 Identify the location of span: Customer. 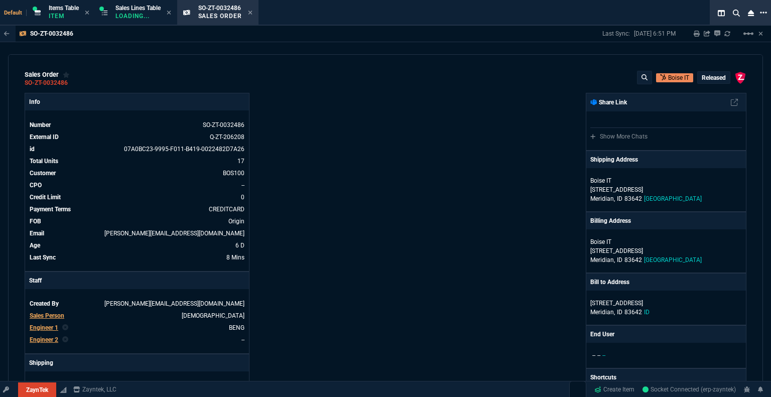
(43, 173).